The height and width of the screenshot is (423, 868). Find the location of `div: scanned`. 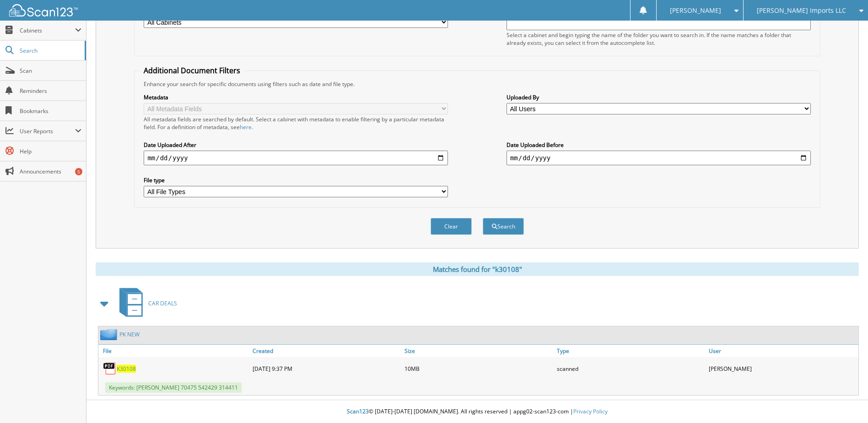

div: scanned is located at coordinates (631, 368).